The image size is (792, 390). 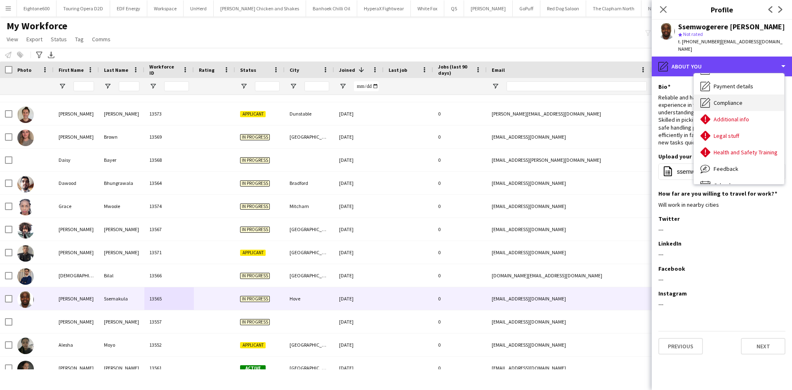 What do you see at coordinates (76, 344) in the screenshot?
I see `div: Alesha` at bounding box center [76, 344].